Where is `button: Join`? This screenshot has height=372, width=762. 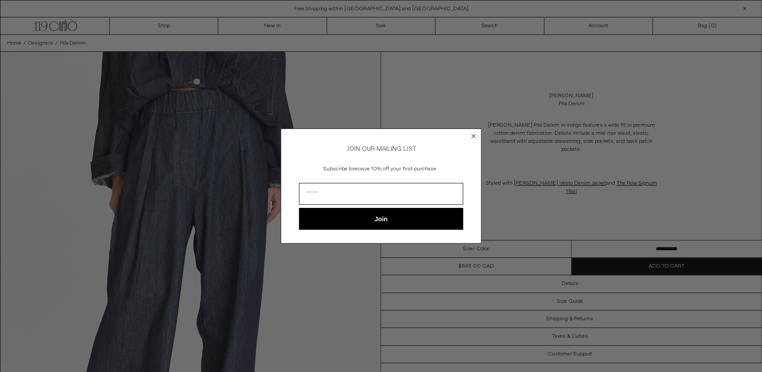
button: Join is located at coordinates (381, 219).